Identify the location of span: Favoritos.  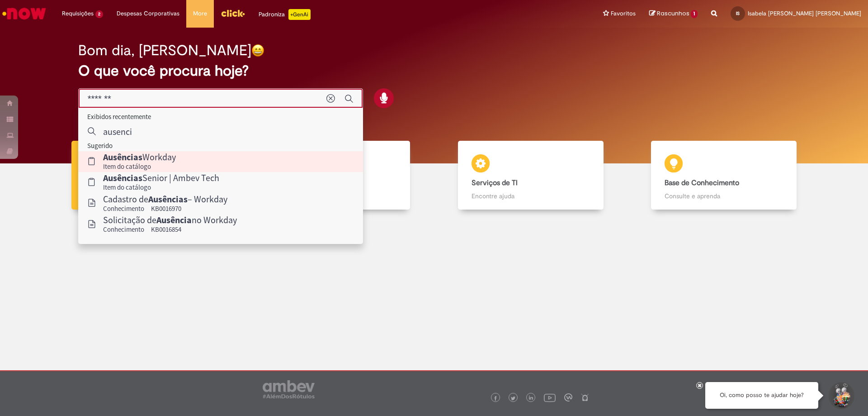
(623, 14).